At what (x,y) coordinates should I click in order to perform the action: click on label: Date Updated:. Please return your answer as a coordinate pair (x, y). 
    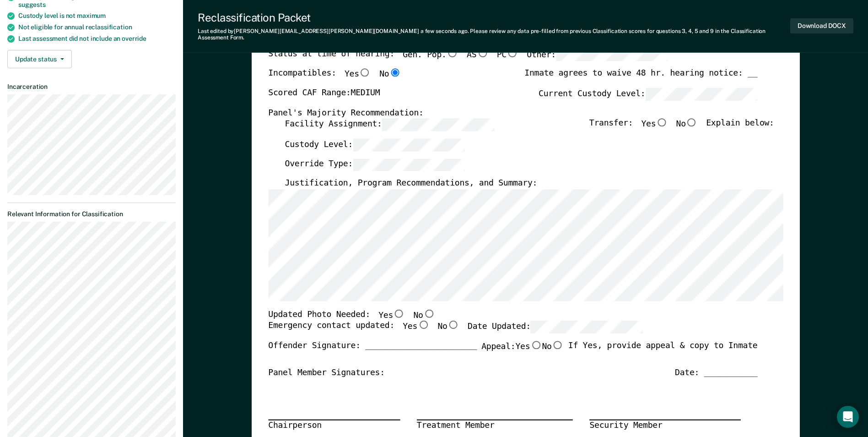
    Looking at the image, I should click on (555, 326).